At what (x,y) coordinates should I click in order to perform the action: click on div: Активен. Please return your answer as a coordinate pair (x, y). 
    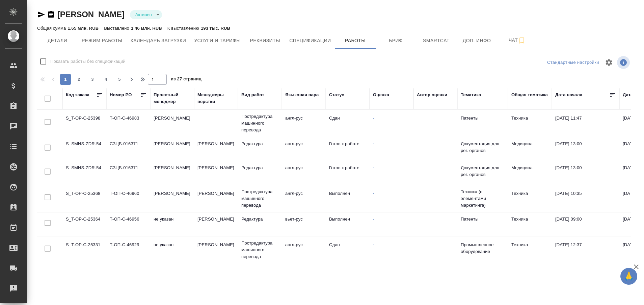
    Looking at the image, I should click on (146, 14).